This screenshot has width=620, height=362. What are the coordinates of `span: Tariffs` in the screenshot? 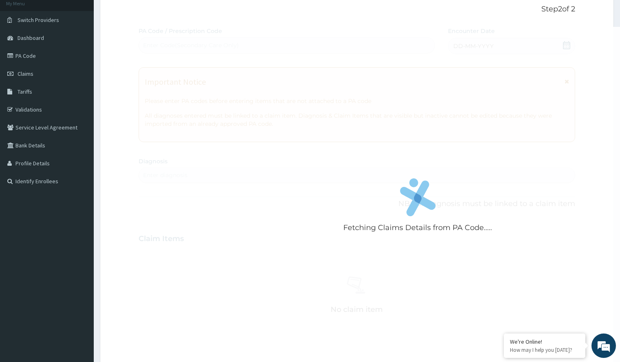 It's located at (25, 92).